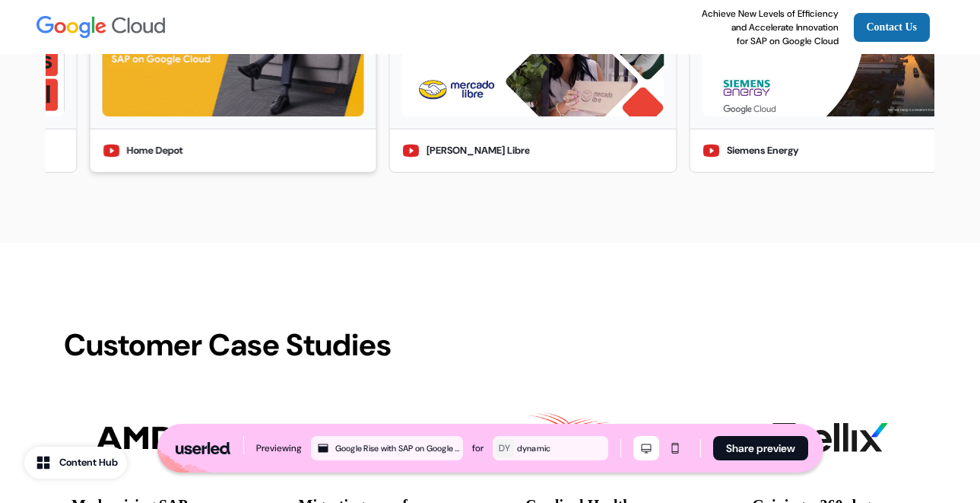  What do you see at coordinates (676, 448) in the screenshot?
I see `button: Mobile mode` at bounding box center [676, 448].